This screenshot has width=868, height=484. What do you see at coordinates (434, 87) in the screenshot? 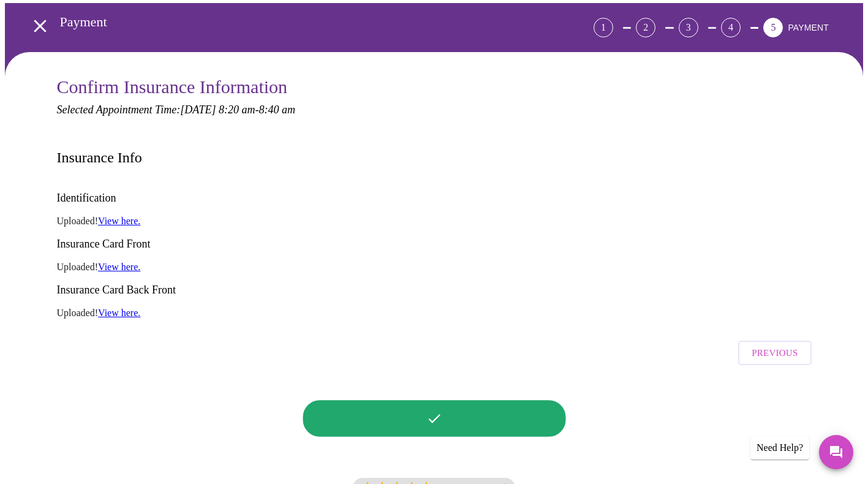
I see `h3: Confirm Insurance Information` at bounding box center [434, 87].